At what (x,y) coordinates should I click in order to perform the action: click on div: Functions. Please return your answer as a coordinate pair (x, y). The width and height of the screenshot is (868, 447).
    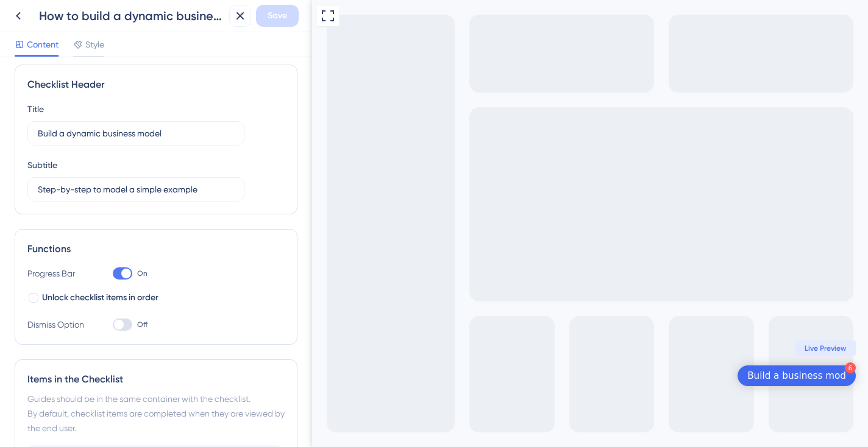
    Looking at the image, I should click on (156, 249).